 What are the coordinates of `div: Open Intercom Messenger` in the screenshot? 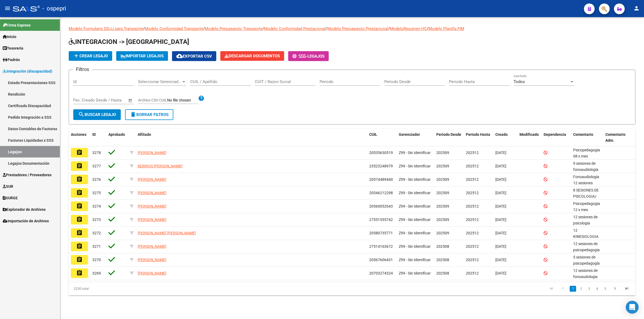 It's located at (632, 308).